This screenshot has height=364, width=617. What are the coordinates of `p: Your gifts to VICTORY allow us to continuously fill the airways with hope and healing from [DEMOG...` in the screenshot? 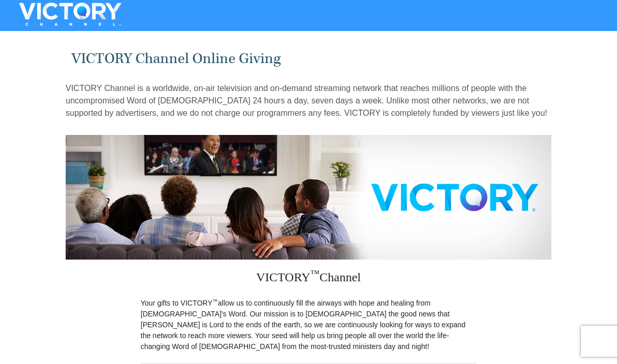 It's located at (308, 324).